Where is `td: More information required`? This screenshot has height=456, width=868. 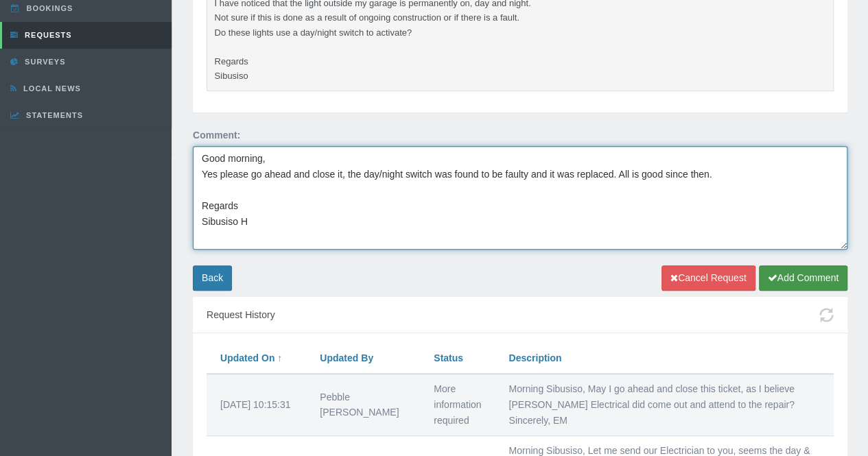 td: More information required is located at coordinates (457, 405).